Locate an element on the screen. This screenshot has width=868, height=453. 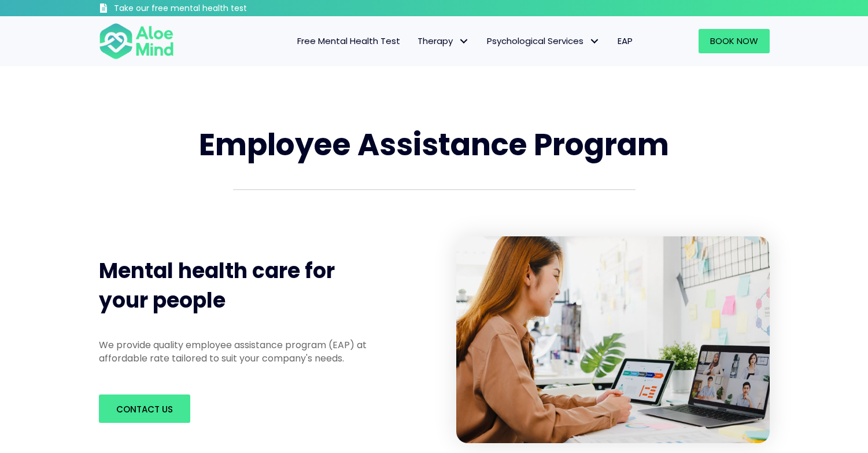
span: Mental health care for your people is located at coordinates (217, 284).